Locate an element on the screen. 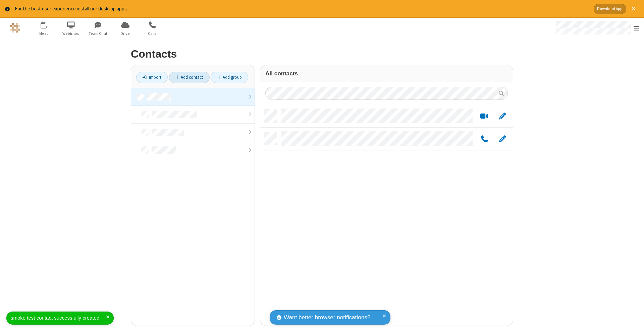 The width and height of the screenshot is (644, 336). button: Start a video meeting is located at coordinates (484, 116).